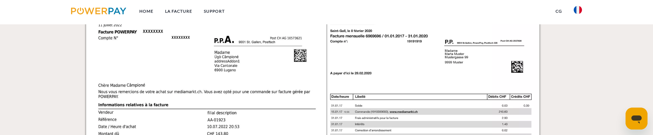 The height and width of the screenshot is (135, 653). I want to click on a: LA FACTURE, so click(178, 11).